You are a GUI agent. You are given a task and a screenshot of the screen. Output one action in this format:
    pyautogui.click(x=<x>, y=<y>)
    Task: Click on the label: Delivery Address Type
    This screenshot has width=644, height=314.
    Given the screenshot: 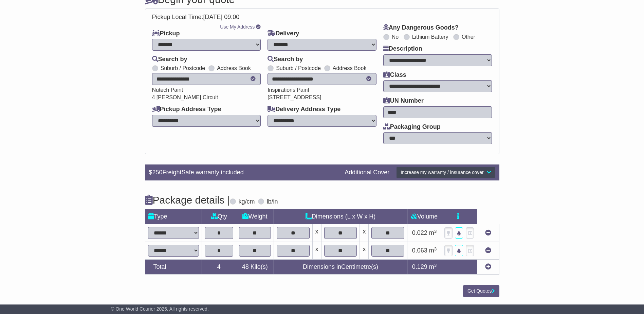 What is the action you would take?
    pyautogui.click(x=304, y=109)
    